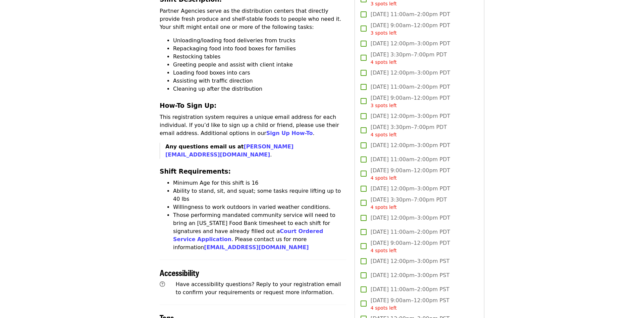 The image size is (644, 318). What do you see at coordinates (260, 89) in the screenshot?
I see `li: Cleaning up after the distribution` at bounding box center [260, 89].